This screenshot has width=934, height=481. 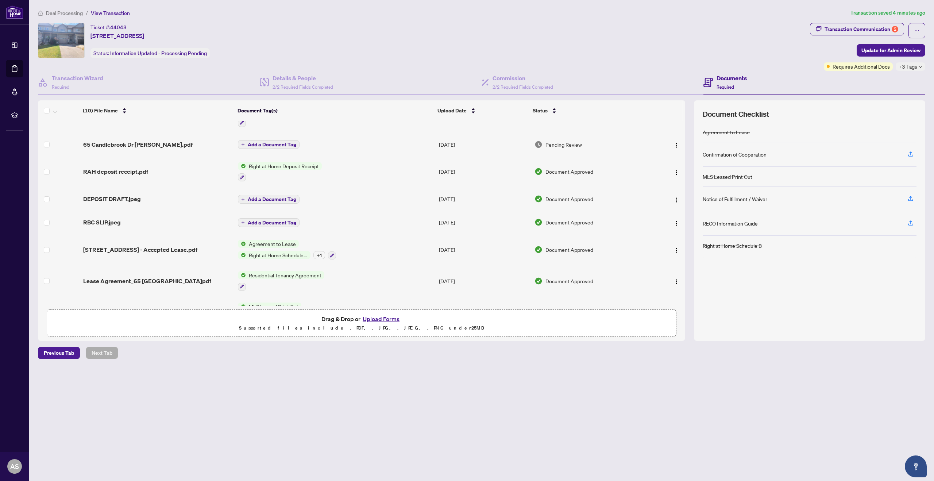 What do you see at coordinates (61, 87) in the screenshot?
I see `span: Required` at bounding box center [61, 87].